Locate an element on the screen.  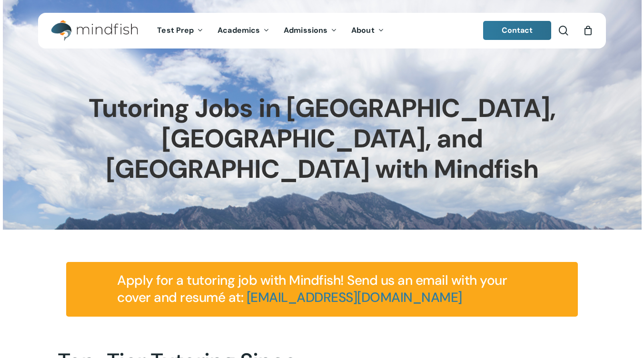
a: Contact is located at coordinates (517, 31).